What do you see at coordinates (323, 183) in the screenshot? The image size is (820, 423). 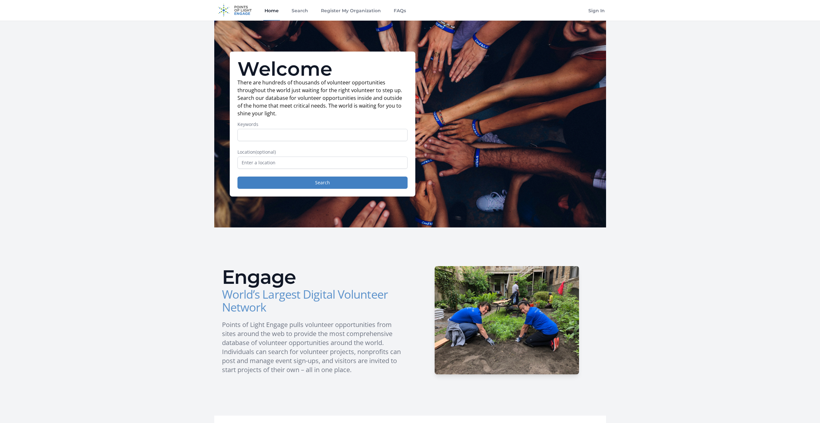 I see `button: Search` at bounding box center [323, 183].